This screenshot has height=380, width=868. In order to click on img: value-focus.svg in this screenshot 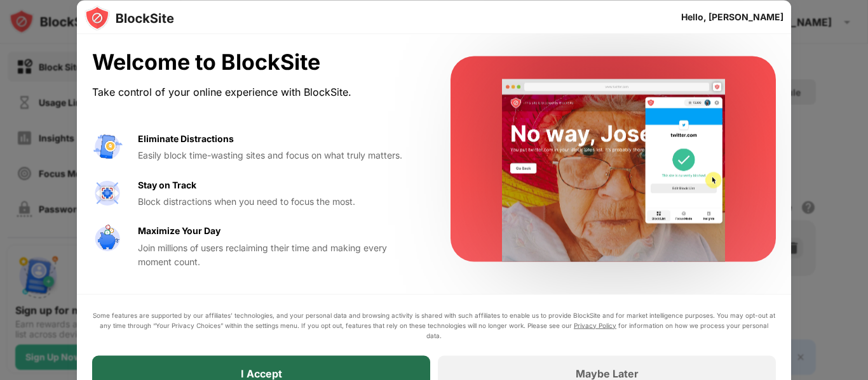, I will do `click(107, 193)`.